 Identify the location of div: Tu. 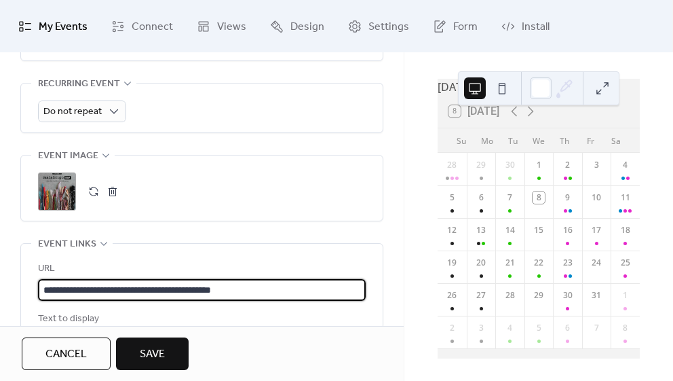
(513, 140).